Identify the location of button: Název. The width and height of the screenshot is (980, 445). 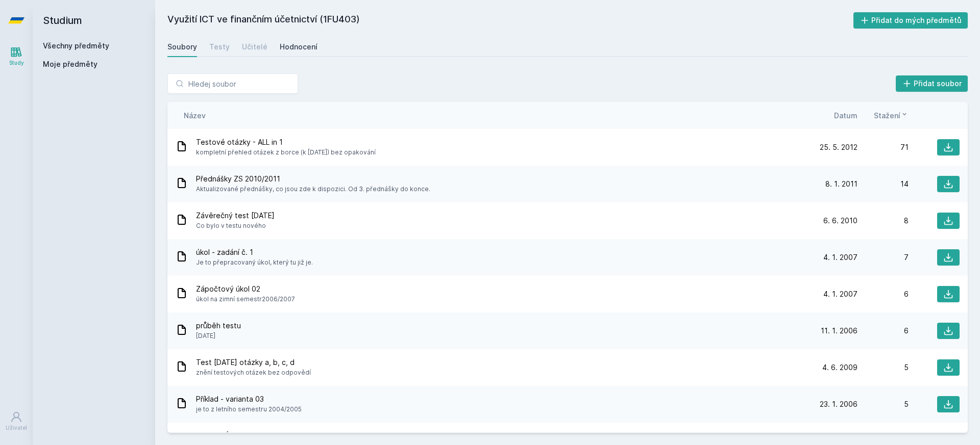
(194, 115).